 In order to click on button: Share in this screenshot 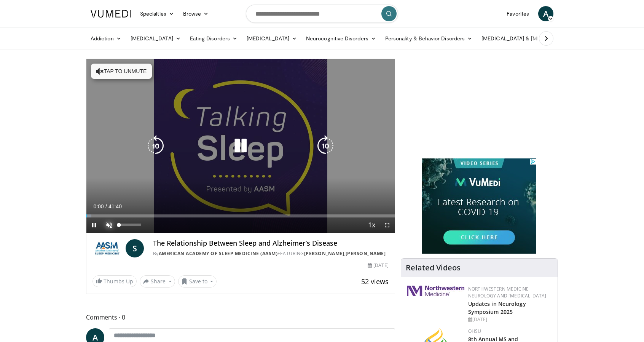, I will do `click(157, 281)`.